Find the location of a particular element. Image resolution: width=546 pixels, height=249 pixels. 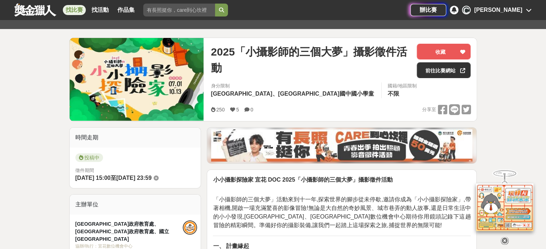

a: 作品集 is located at coordinates (126, 10).